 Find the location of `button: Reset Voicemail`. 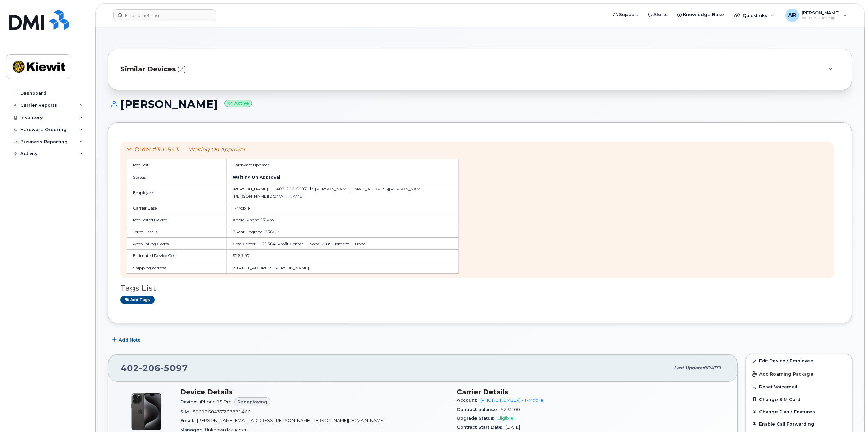

button: Reset Voicemail is located at coordinates (799, 386).